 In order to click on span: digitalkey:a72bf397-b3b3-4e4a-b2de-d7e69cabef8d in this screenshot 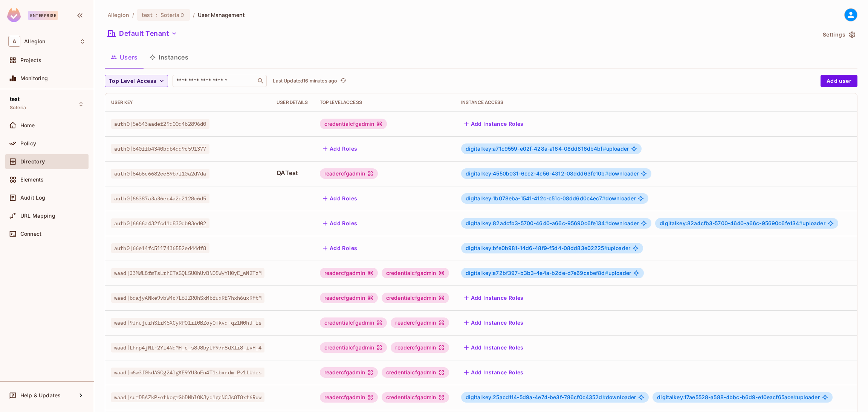, I will do `click(537, 273)`.